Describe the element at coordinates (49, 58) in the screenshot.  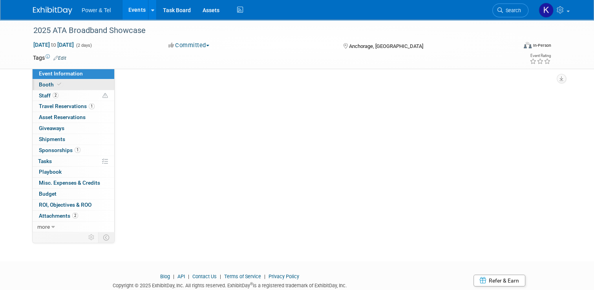
I see `td: Tags` at that location.